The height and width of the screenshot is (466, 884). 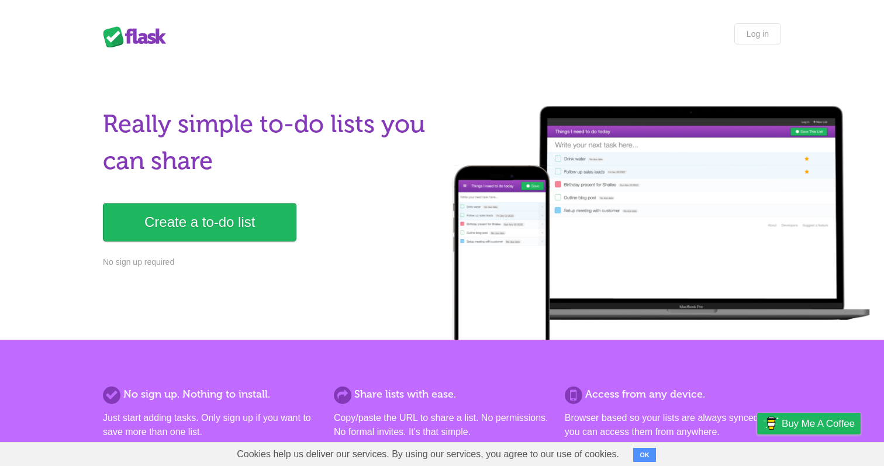 What do you see at coordinates (211, 425) in the screenshot?
I see `p: Just start adding tasks. Only sign up if you want to save more than one list.` at bounding box center [211, 425].